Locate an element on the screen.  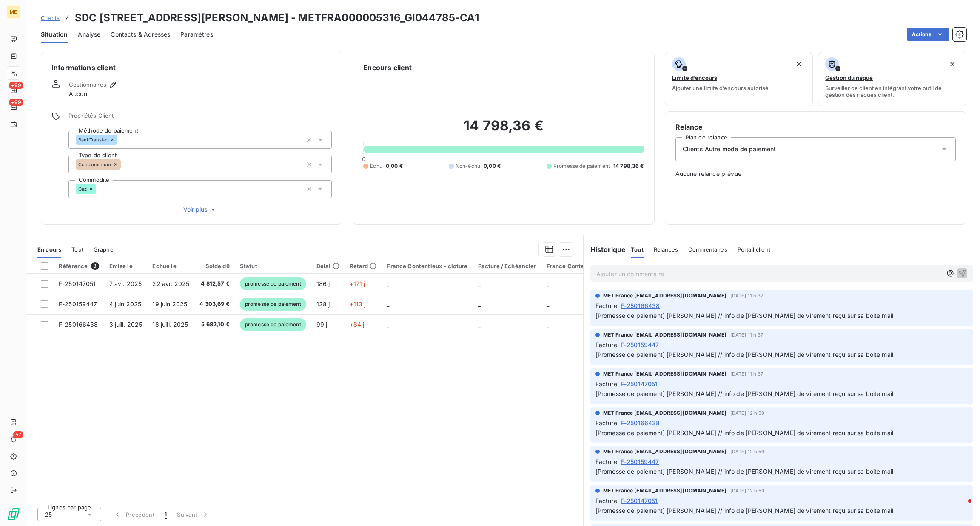
span: Analyse is located at coordinates (89, 34).